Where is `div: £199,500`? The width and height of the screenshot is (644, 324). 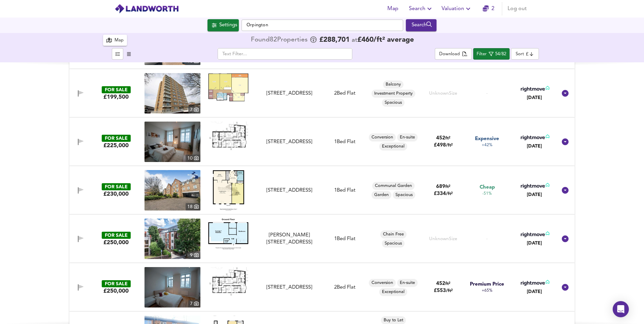 div: £199,500 is located at coordinates (116, 97).